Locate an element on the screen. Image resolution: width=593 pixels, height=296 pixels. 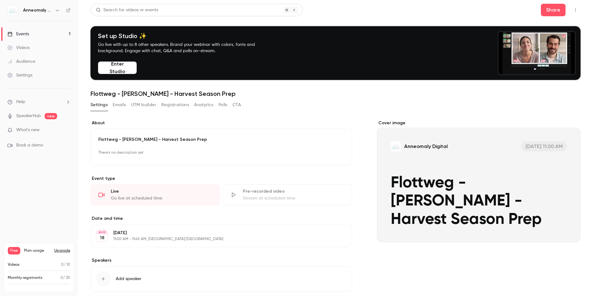
button: Analytics is located at coordinates (204, 105).